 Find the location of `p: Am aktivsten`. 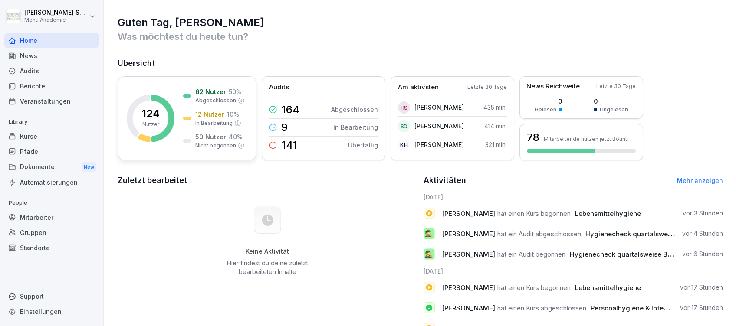

p: Am aktivsten is located at coordinates (418, 87).